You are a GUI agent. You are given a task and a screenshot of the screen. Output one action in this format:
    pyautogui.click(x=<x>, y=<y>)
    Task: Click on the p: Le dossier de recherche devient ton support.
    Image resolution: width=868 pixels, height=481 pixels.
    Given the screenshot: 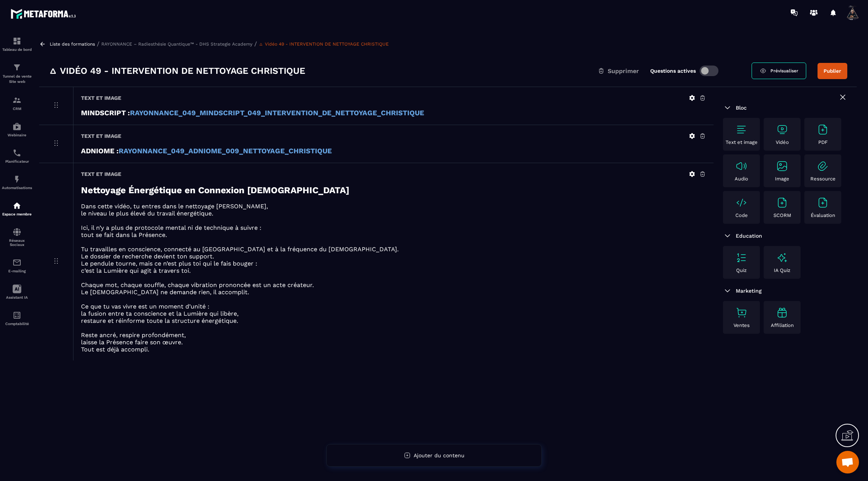 What is the action you would take?
    pyautogui.click(x=393, y=256)
    